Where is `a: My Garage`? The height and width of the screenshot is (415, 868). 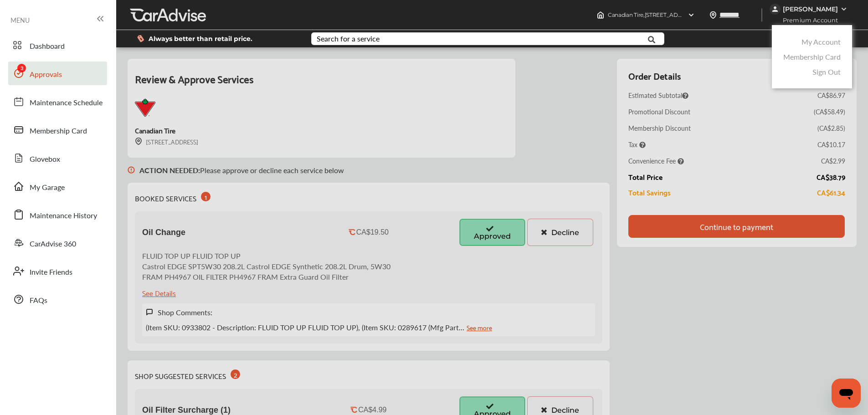 a: My Garage is located at coordinates (58, 186).